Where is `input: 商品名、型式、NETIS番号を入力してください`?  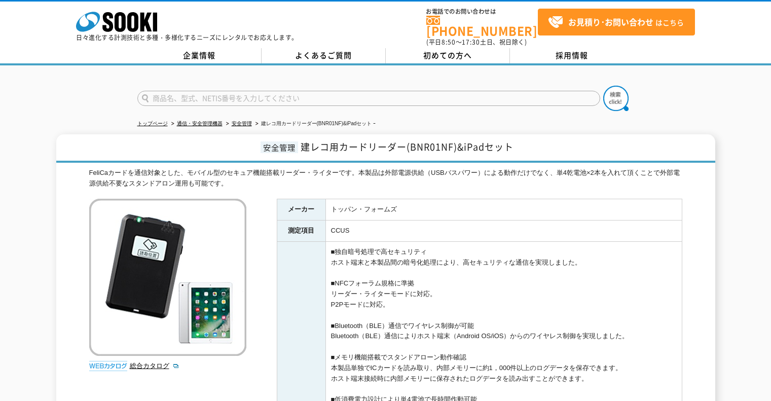 input: 商品名、型式、NETIS番号を入力してください is located at coordinates (369, 98).